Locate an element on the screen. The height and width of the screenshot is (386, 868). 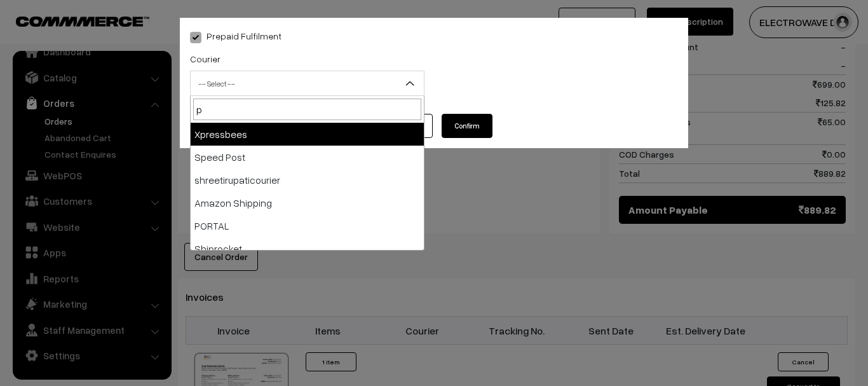
button: Confirm is located at coordinates (467, 126).